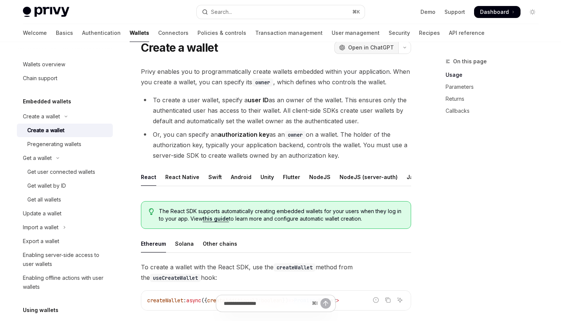 This screenshot has width=561, height=321. I want to click on li: Or, you can specify an as an on a wallet. The holder of the authorization key, typically your app..., so click(276, 145).